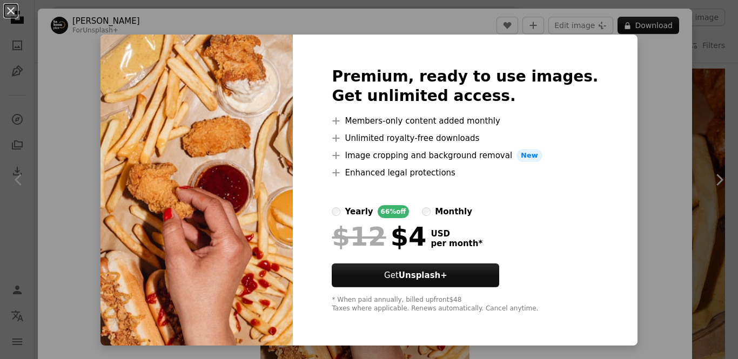 Image resolution: width=738 pixels, height=359 pixels. What do you see at coordinates (465, 173) in the screenshot?
I see `li: Enhanced legal protections` at bounding box center [465, 173].